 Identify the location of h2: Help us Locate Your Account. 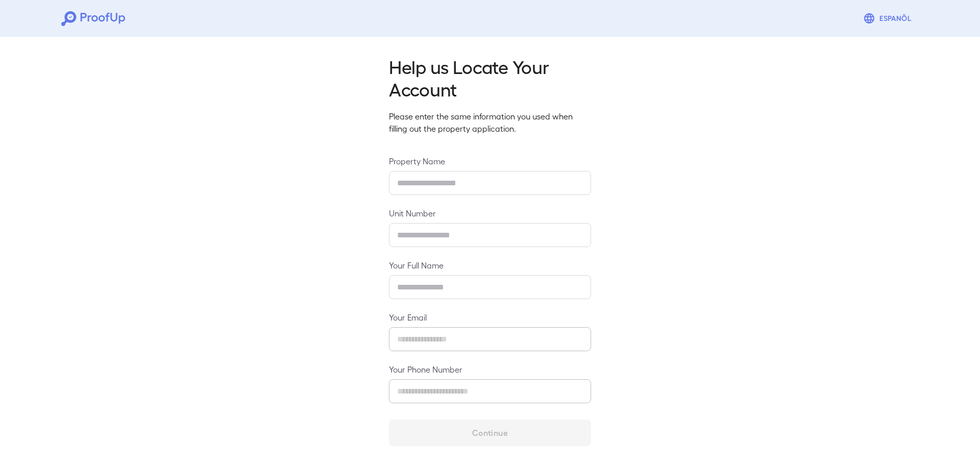
(490, 78).